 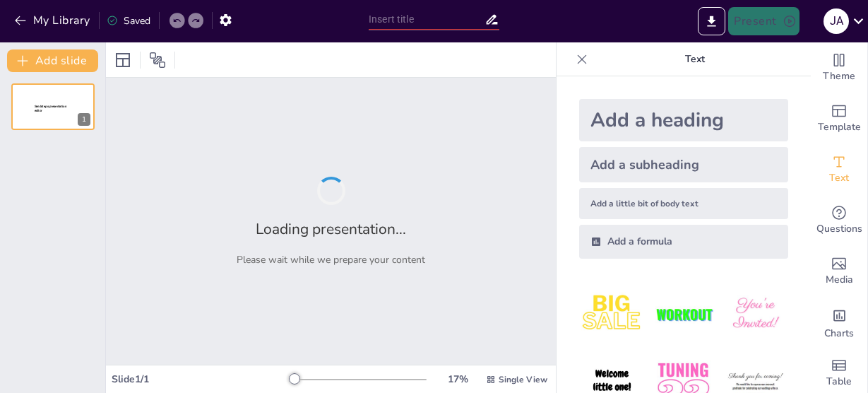 What do you see at coordinates (839, 220) in the screenshot?
I see `div: Get real-time input from your audience` at bounding box center [839, 220].